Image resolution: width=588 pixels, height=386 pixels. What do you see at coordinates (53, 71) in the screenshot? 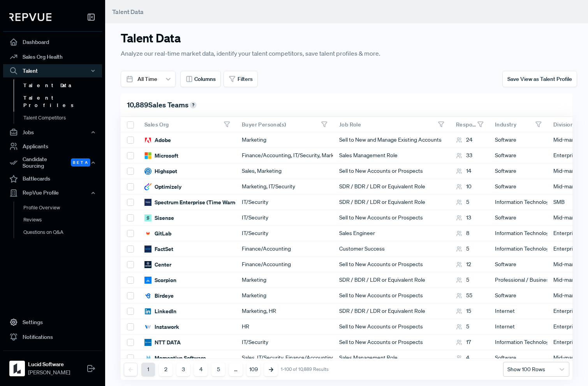
I see `button: Talent` at bounding box center [53, 71].